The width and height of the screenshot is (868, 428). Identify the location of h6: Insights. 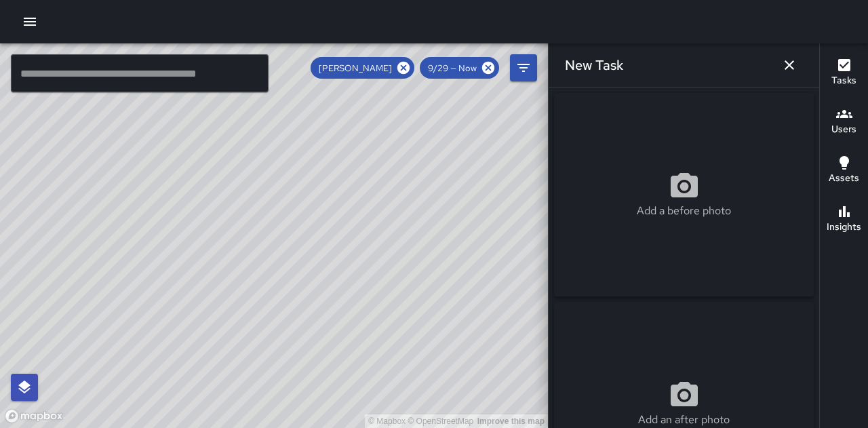
(844, 227).